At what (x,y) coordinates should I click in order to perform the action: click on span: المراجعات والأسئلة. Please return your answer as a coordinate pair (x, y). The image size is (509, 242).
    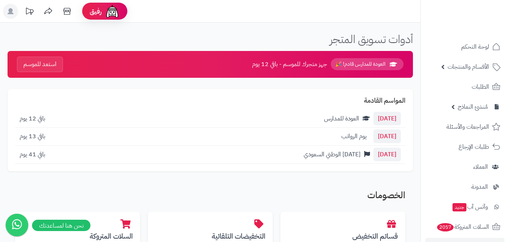
    Looking at the image, I should click on (468, 127).